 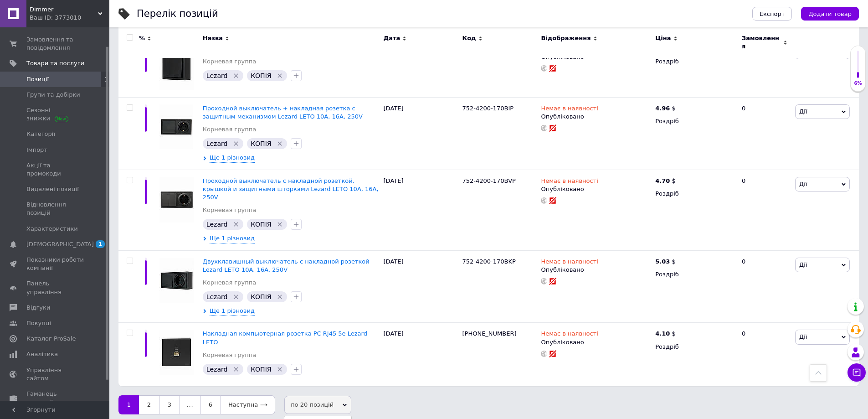 What do you see at coordinates (829, 14) in the screenshot?
I see `span: Додати товар` at bounding box center [829, 14].